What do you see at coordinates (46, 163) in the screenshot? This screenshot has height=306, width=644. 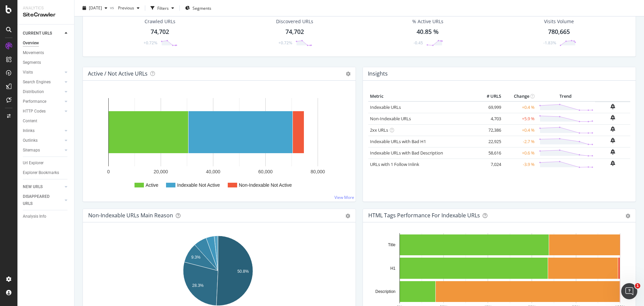 I see `a: Url Explorer` at bounding box center [46, 163].